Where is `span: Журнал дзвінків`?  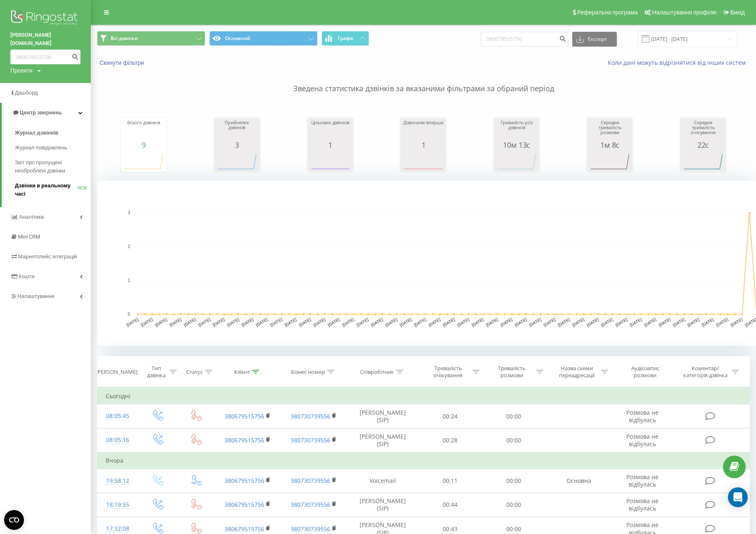 span: Журнал дзвінків is located at coordinates (37, 133).